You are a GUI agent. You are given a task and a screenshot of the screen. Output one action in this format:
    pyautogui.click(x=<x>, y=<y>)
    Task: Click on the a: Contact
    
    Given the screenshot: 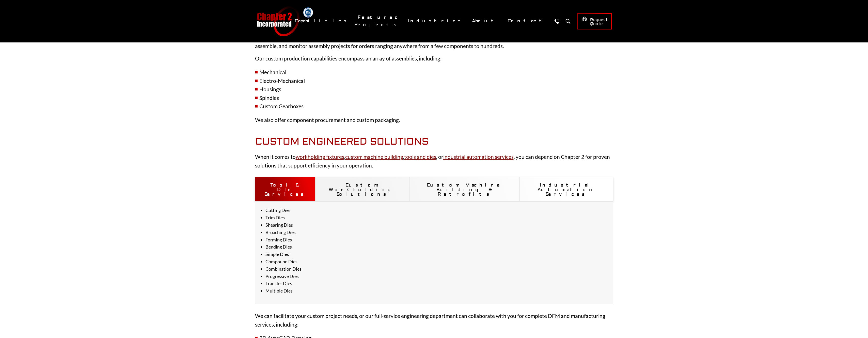 What is the action you would take?
    pyautogui.click(x=527, y=21)
    